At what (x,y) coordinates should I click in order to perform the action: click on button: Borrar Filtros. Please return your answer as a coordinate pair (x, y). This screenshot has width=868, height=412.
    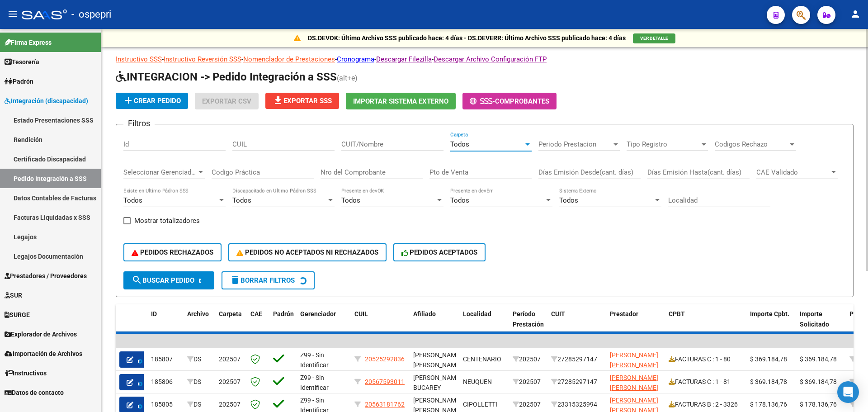
    Looking at the image, I should click on (268, 280).